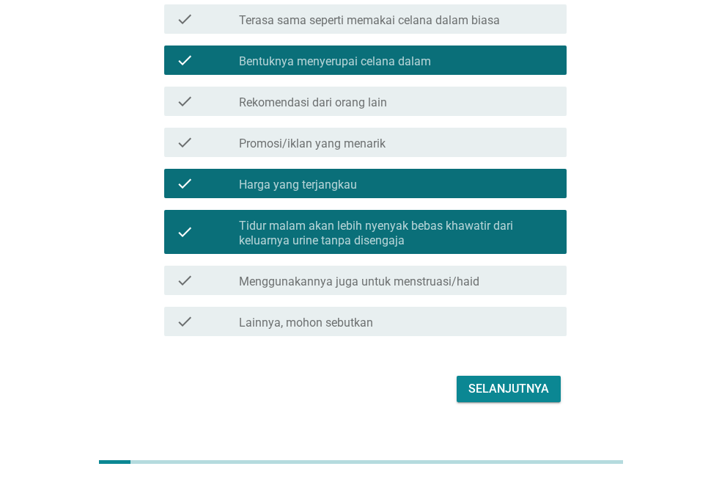  I want to click on button: Selanjutnya, so click(509, 389).